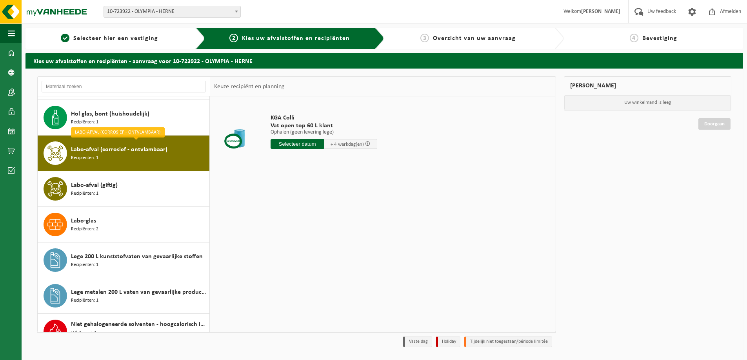 The width and height of the screenshot is (747, 360). I want to click on input: Materiaal zoeken, so click(124, 87).